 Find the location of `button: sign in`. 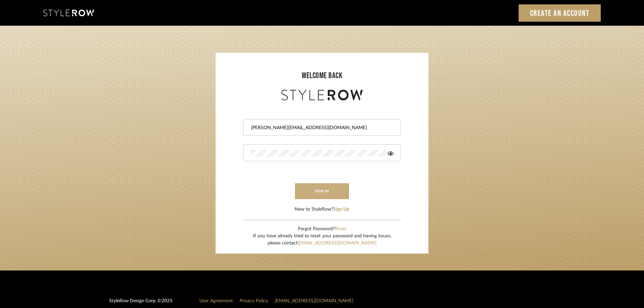

button: sign in is located at coordinates (322, 191).